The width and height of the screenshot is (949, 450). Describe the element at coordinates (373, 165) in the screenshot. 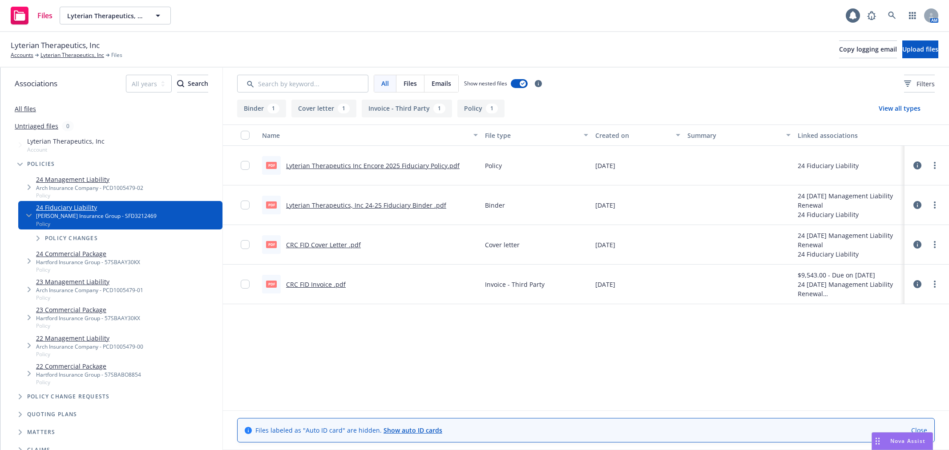

I see `a: Lyterian Therapeutics Inc Encore 2025 Fiduciary Policy.pdf` at that location.